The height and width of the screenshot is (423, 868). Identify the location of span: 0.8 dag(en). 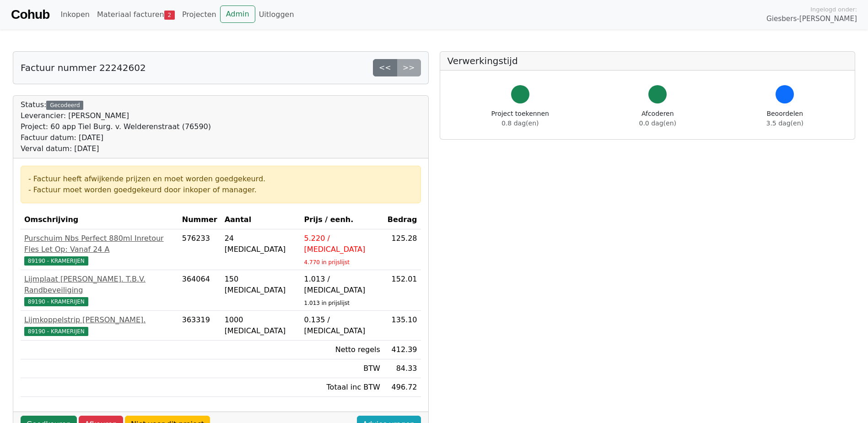
(520, 123).